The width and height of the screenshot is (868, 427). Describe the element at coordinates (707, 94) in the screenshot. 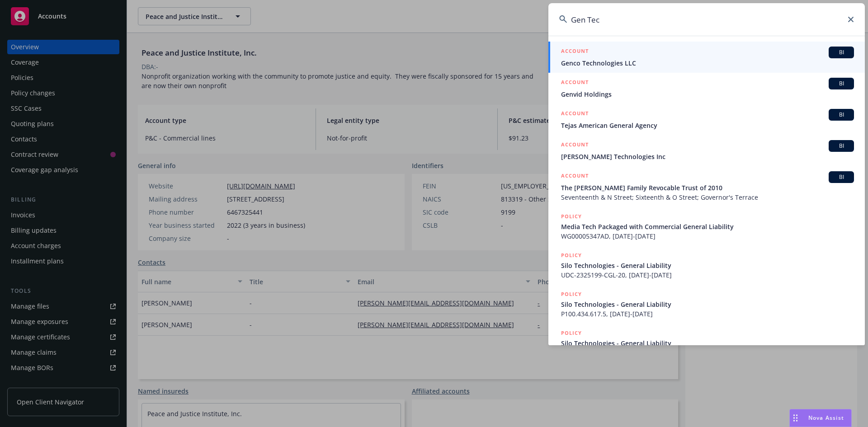

I see `span: Genvid Holdings` at that location.